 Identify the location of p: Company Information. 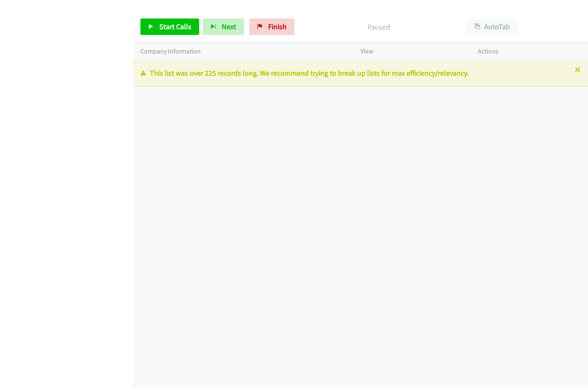
(243, 51).